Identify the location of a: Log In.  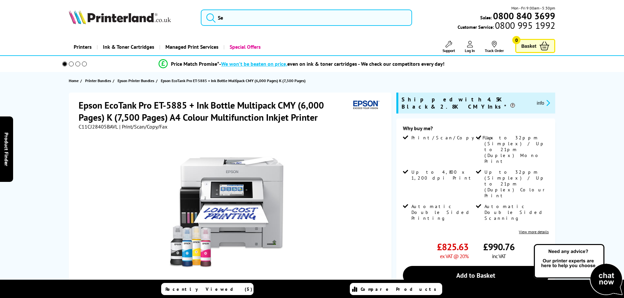
(470, 47).